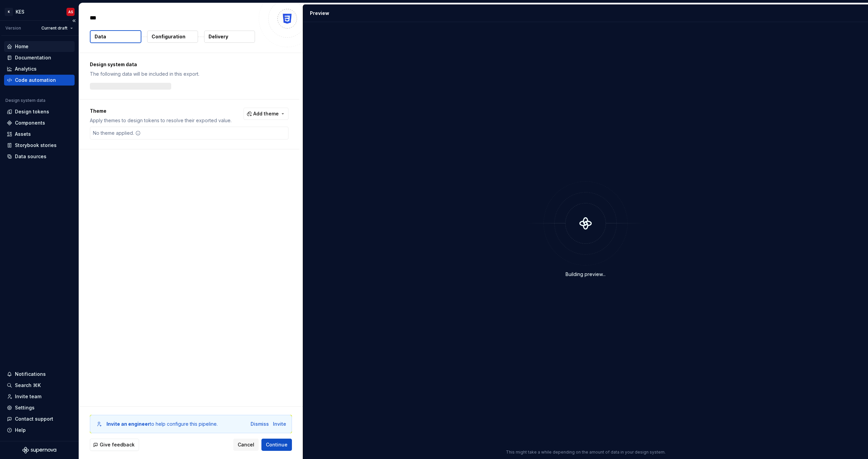 The image size is (868, 459). Describe the element at coordinates (39, 418) in the screenshot. I see `button: Contact support` at that location.